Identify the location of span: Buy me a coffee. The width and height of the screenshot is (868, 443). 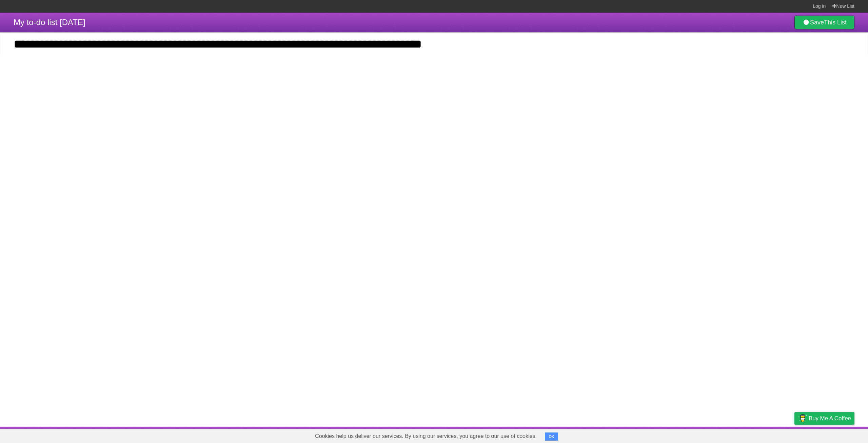
(830, 418).